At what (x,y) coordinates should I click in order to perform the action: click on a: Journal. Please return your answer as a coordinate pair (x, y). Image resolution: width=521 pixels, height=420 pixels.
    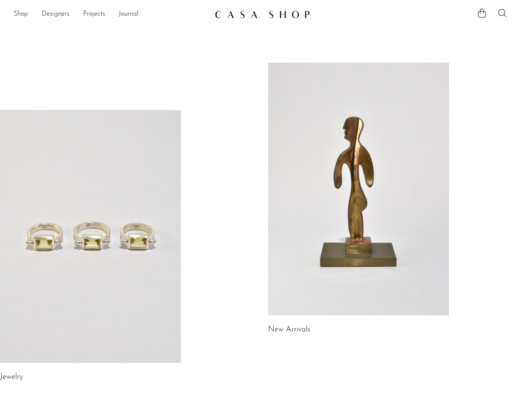
    Looking at the image, I should click on (128, 15).